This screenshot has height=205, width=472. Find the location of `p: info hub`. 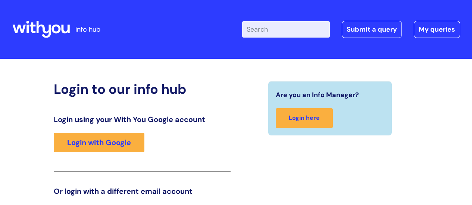

p: info hub is located at coordinates (88, 29).